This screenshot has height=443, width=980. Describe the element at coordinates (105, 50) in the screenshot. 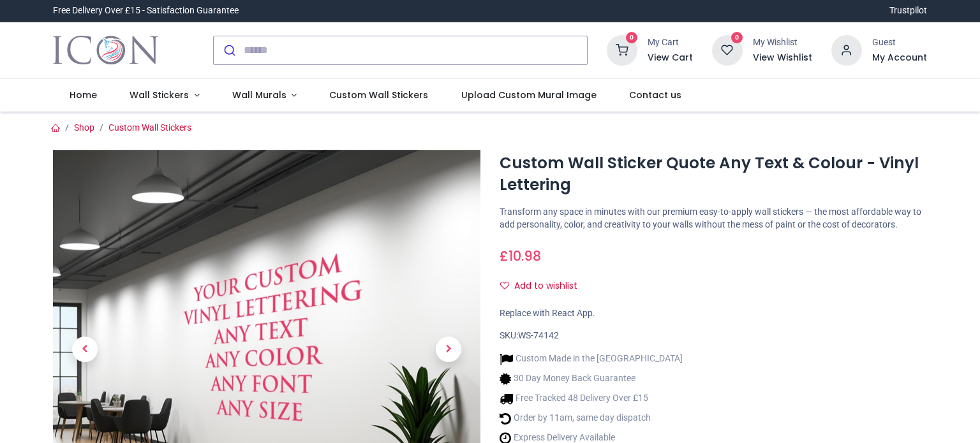

I see `span: Logo of Icon Wall Stickers` at that location.